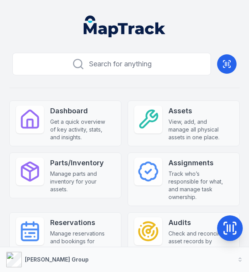  Describe the element at coordinates (65, 124) in the screenshot. I see `a: DashboardGet a quick overview of key activity, stats, and insights.` at that location.